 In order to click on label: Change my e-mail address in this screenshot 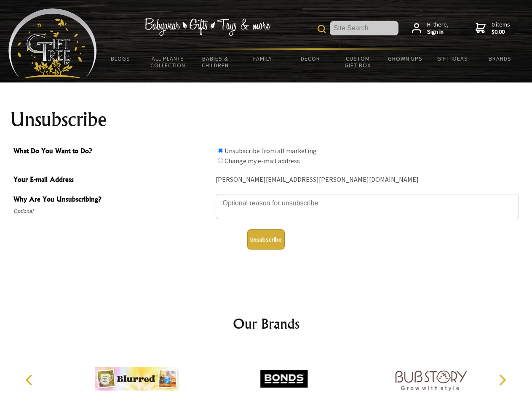, I will do `click(261, 161)`.